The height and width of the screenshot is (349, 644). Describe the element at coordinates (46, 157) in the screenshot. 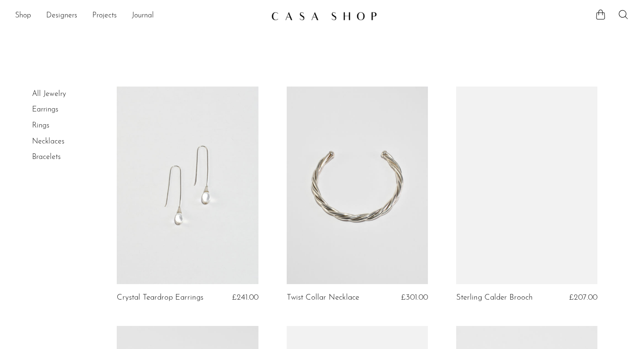

I see `a: Bracelets` at that location.